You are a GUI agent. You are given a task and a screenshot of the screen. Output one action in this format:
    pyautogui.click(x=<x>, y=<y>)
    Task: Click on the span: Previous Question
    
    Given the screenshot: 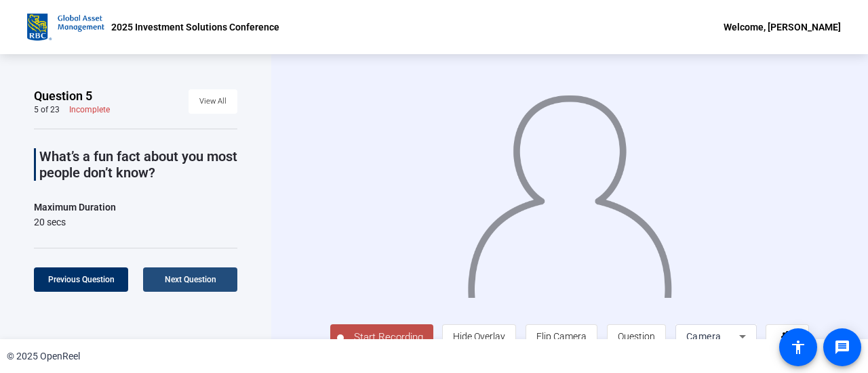 What is the action you would take?
    pyautogui.click(x=81, y=279)
    